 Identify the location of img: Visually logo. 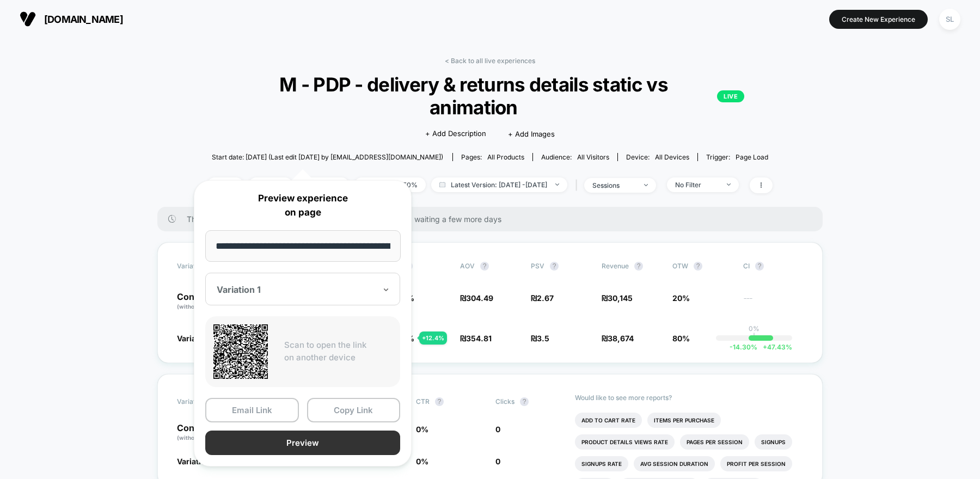
(28, 19).